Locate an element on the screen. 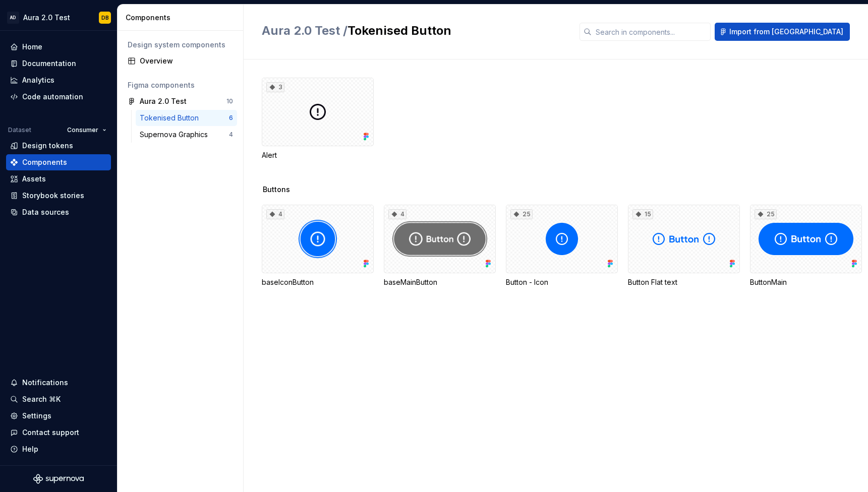 This screenshot has height=492, width=868. div: baseIconButton is located at coordinates (318, 283).